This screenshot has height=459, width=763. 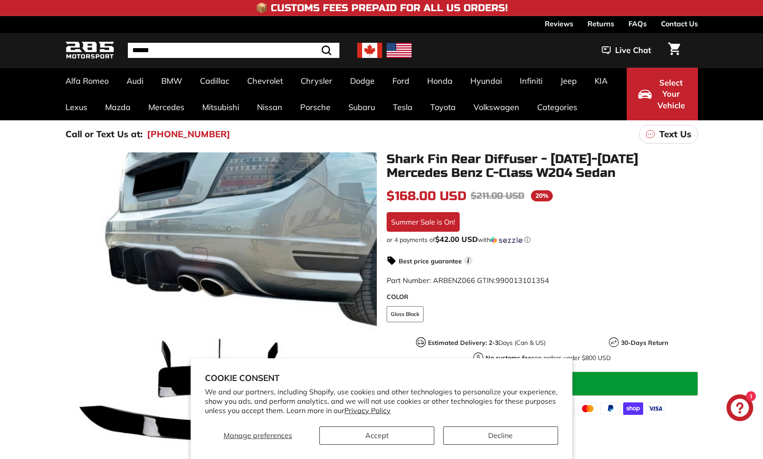 What do you see at coordinates (456, 239) in the screenshot?
I see `span: $42.00 USD` at bounding box center [456, 239].